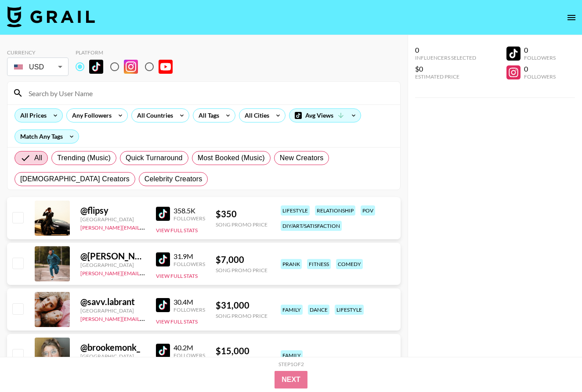 The width and height of the screenshot is (582, 392). Describe the element at coordinates (174, 179) in the screenshot. I see `span: Celebrity Creators` at that location.